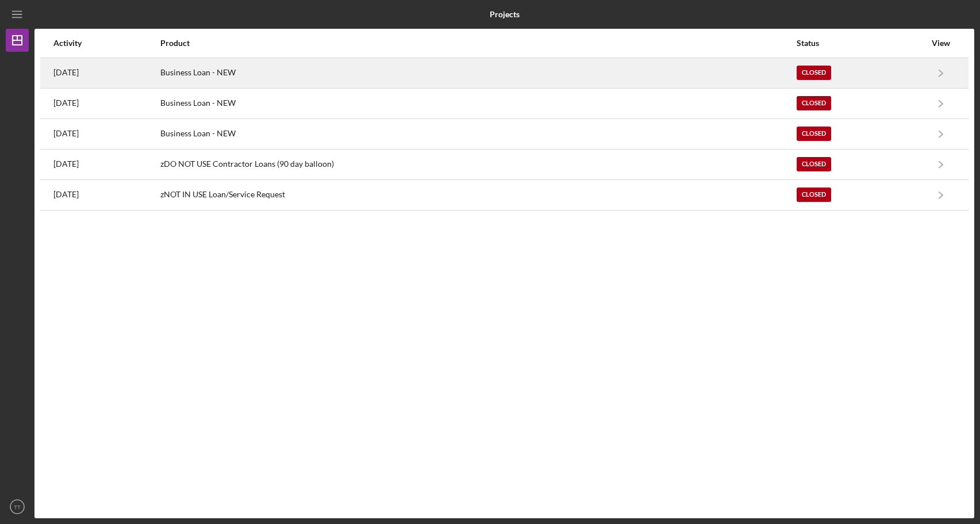 The height and width of the screenshot is (524, 980). I want to click on time: 2025-07-21 20:49, so click(66, 72).